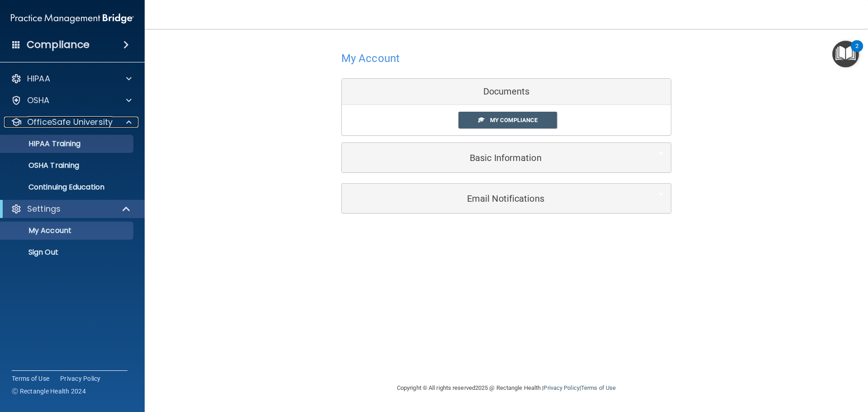  What do you see at coordinates (71, 209) in the screenshot?
I see `a: Settings` at bounding box center [71, 209].